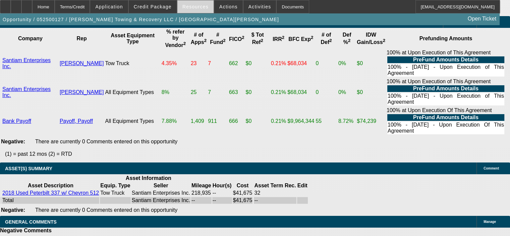 Image resolution: width=510 pixels, height=236 pixels. I want to click on td: Tow Truck, so click(132, 63).